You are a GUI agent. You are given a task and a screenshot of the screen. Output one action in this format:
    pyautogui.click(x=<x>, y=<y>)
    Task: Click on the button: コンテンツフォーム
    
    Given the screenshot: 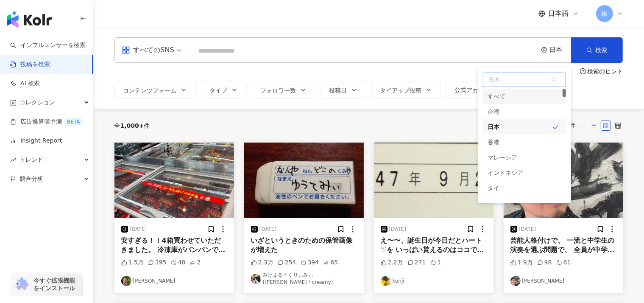 What is the action you would take?
    pyautogui.click(x=155, y=90)
    